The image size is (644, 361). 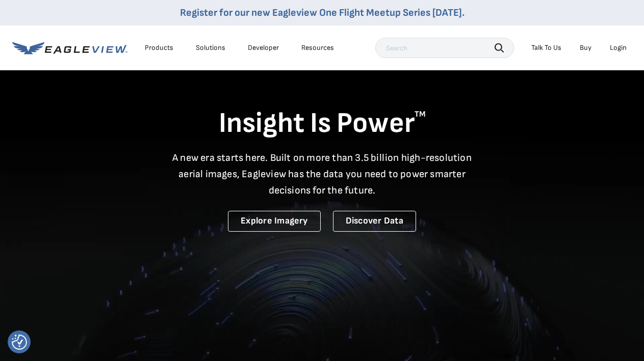 What do you see at coordinates (159, 48) in the screenshot?
I see `div: Products` at bounding box center [159, 48].